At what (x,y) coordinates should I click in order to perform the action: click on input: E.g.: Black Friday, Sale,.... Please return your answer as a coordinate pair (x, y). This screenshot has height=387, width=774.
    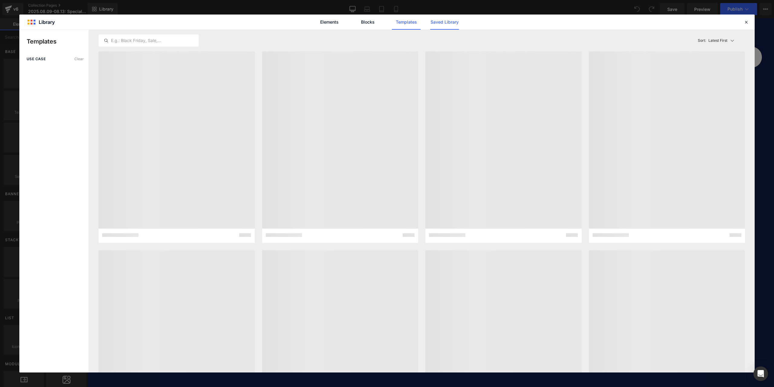
    Looking at the image, I should click on (148, 41).